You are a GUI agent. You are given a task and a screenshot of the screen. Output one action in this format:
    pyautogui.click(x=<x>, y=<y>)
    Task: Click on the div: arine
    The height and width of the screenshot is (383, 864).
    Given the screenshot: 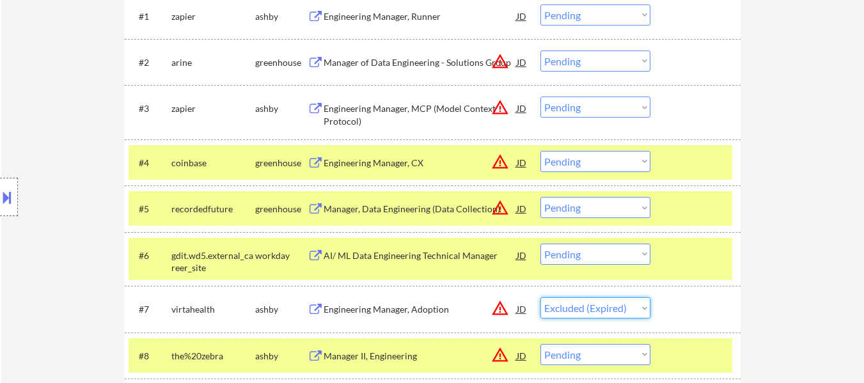 What is the action you would take?
    pyautogui.click(x=213, y=63)
    